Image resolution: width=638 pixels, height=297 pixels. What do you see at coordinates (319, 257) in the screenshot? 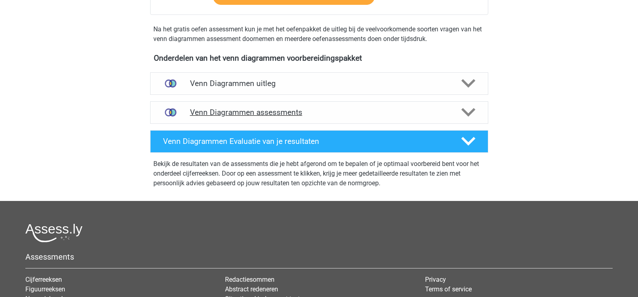
I see `h5: Assessments` at bounding box center [319, 257].